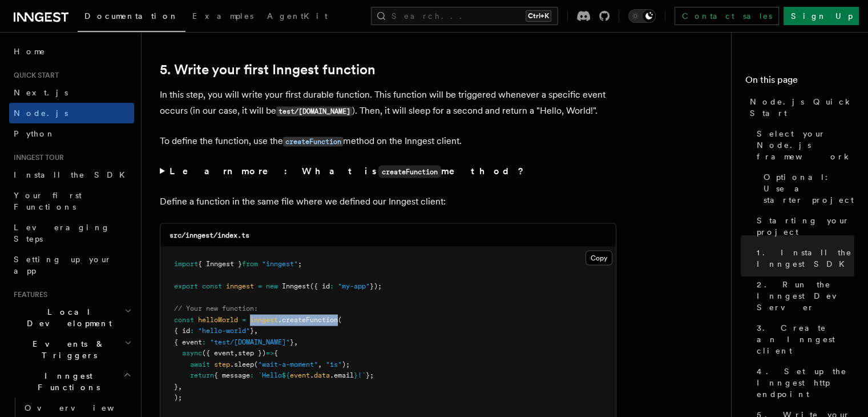 The image size is (868, 417). Describe the element at coordinates (803, 258) in the screenshot. I see `a: 1. Install the Inngest SDK` at that location.